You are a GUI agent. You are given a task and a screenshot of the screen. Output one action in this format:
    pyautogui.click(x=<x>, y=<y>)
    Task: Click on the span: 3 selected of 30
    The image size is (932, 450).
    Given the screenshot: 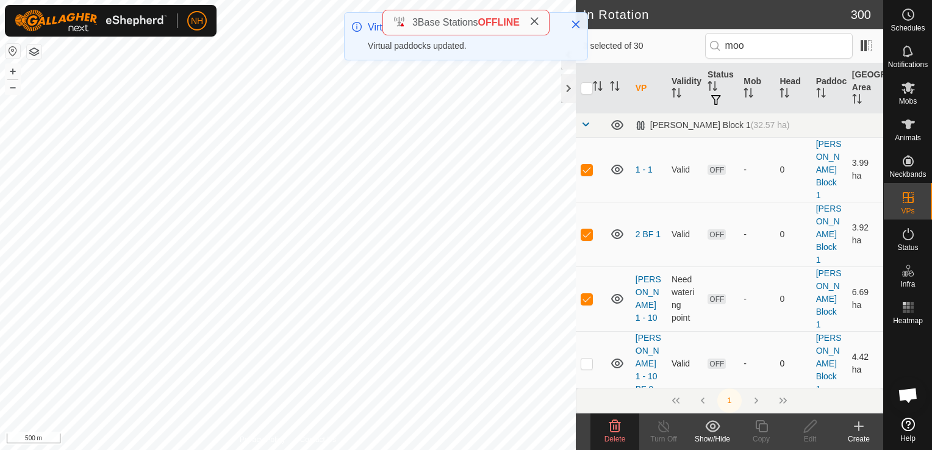 What is the action you would take?
    pyautogui.click(x=644, y=46)
    